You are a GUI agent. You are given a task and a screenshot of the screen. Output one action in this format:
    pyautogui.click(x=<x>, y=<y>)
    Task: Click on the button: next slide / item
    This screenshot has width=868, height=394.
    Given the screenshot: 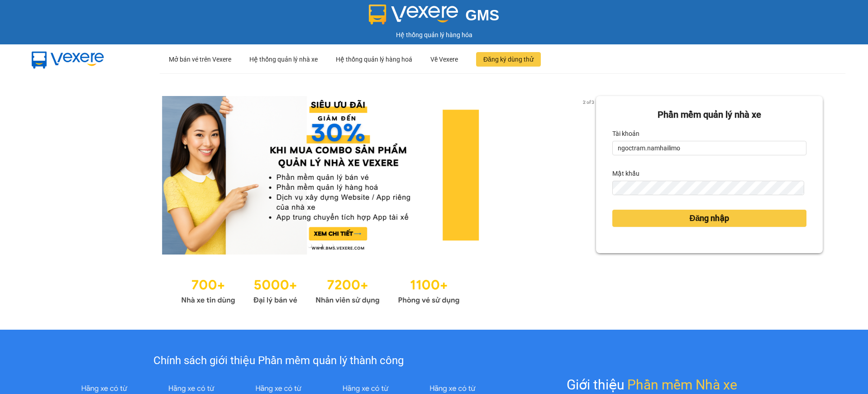 What is the action you would take?
    pyautogui.click(x=590, y=175)
    